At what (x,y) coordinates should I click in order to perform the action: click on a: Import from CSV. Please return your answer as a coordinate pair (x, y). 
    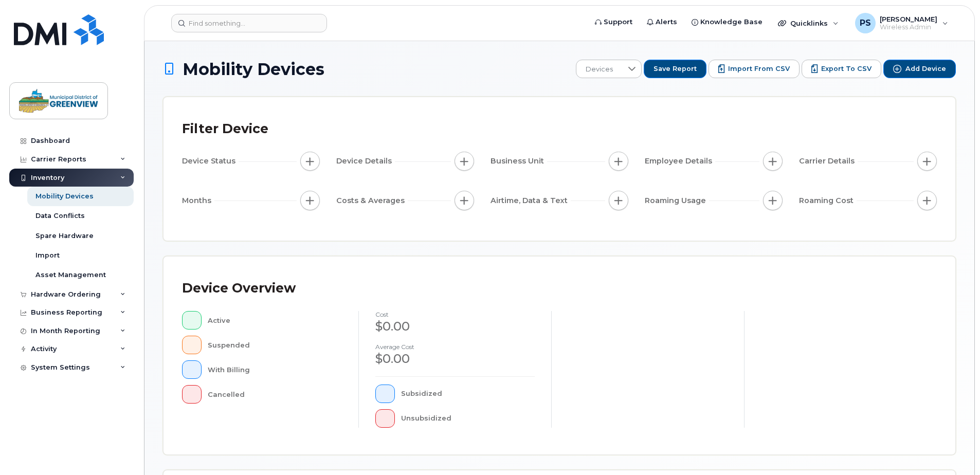
    Looking at the image, I should click on (753, 69).